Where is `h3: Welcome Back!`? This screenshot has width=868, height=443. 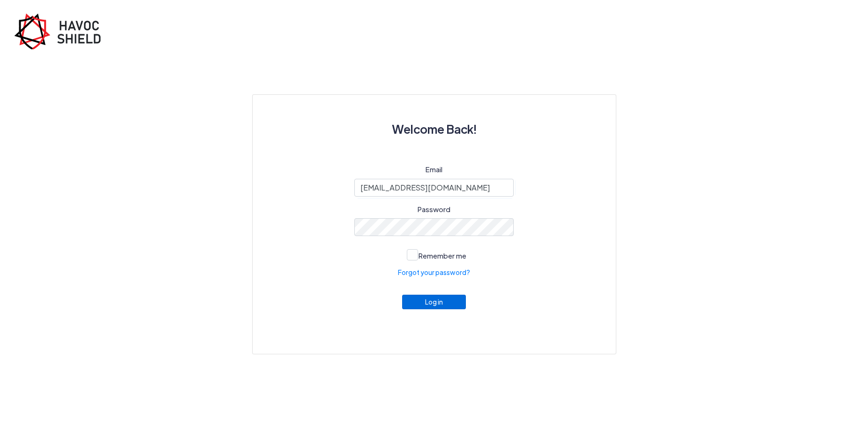 h3: Welcome Back! is located at coordinates (434, 129).